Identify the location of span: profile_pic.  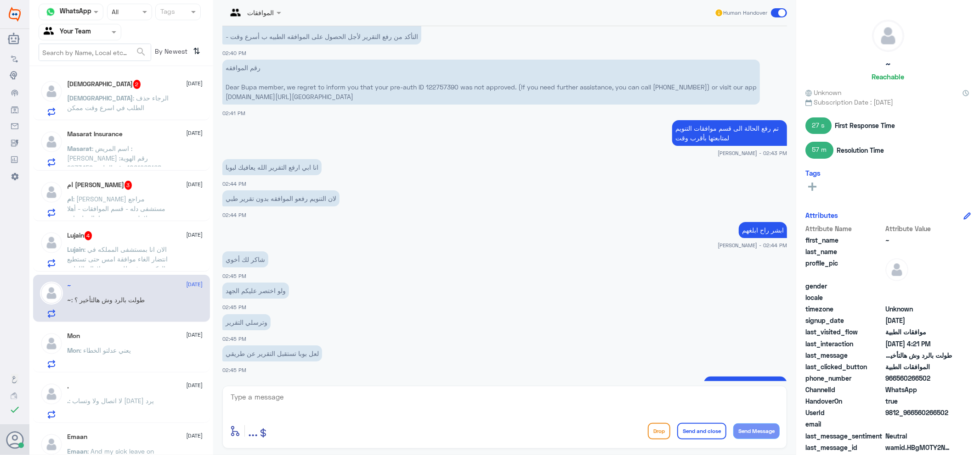
(844, 269).